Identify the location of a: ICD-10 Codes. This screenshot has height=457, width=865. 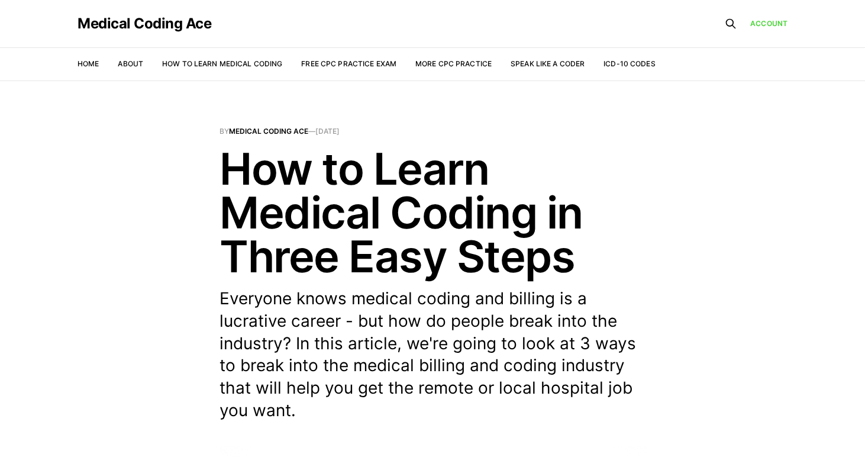
(629, 63).